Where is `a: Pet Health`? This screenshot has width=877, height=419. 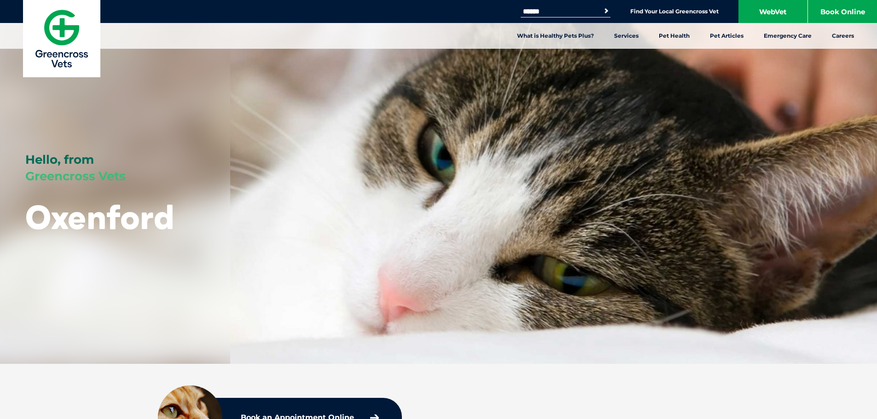 a: Pet Health is located at coordinates (674, 36).